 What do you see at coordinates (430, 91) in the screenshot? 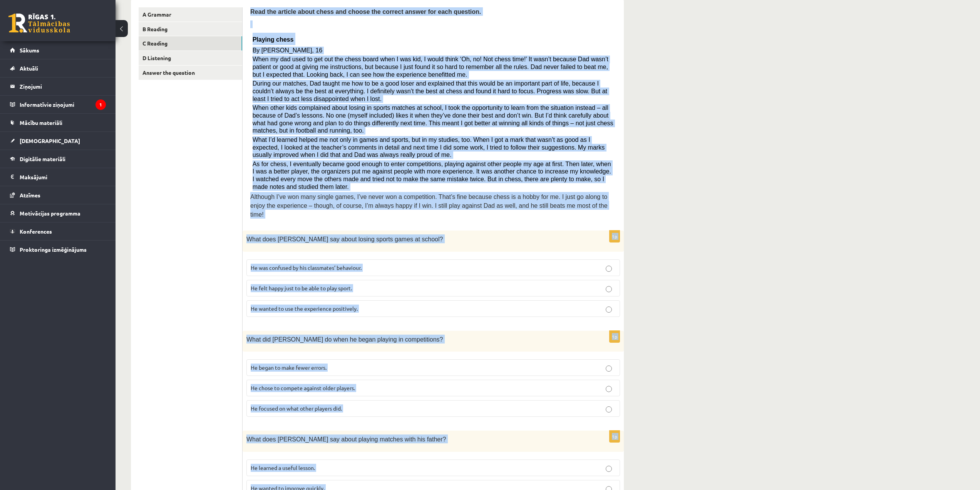
I see `span: During our matches, Dad taught me how to be a good loser and explained that this would be an impo...` at bounding box center [430, 91].